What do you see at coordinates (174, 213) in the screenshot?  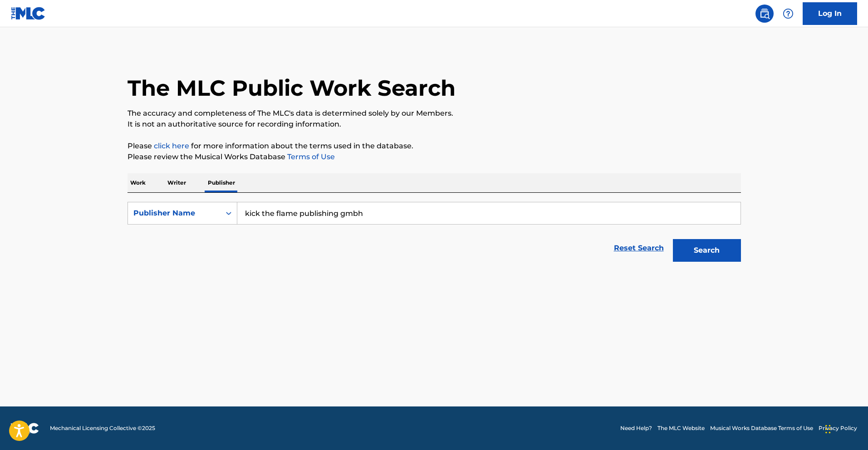 I see `div: Publisher Name` at bounding box center [174, 213].